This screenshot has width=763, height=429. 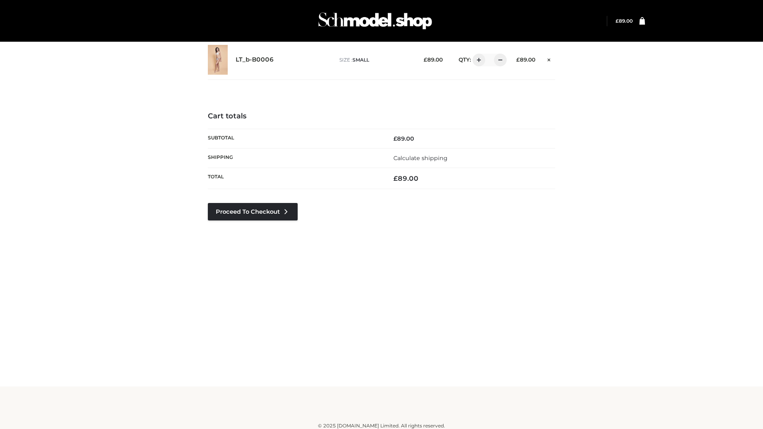 I want to click on th: Shipping, so click(x=295, y=158).